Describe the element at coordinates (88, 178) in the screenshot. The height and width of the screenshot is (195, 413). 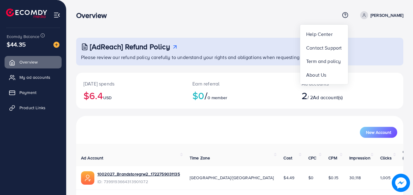
I see `img: ic-ads-acc.e4c84228.svg` at that location.